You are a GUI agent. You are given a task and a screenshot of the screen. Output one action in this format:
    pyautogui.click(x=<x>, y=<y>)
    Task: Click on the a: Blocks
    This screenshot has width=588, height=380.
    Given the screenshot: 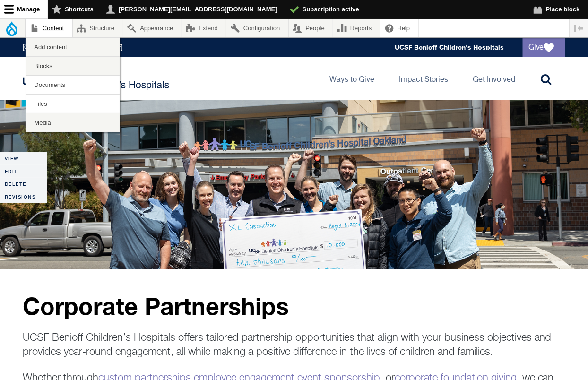 What is the action you would take?
    pyautogui.click(x=73, y=66)
    